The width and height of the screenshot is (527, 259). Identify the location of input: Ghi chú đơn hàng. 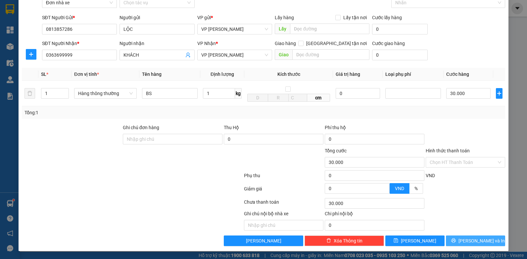
(173, 139).